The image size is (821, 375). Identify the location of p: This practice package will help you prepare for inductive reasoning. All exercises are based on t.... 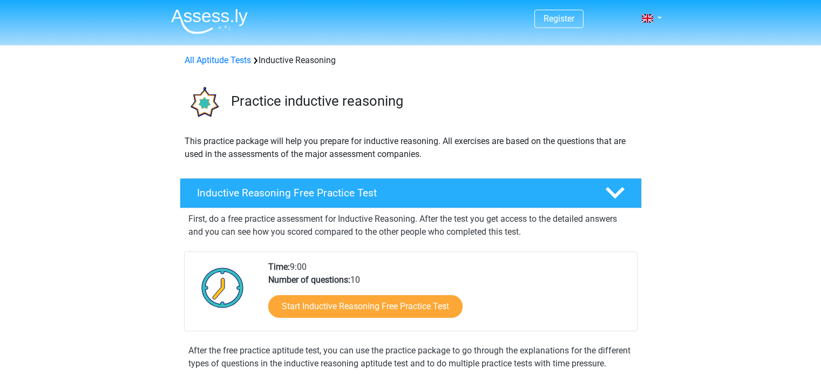
(411, 148).